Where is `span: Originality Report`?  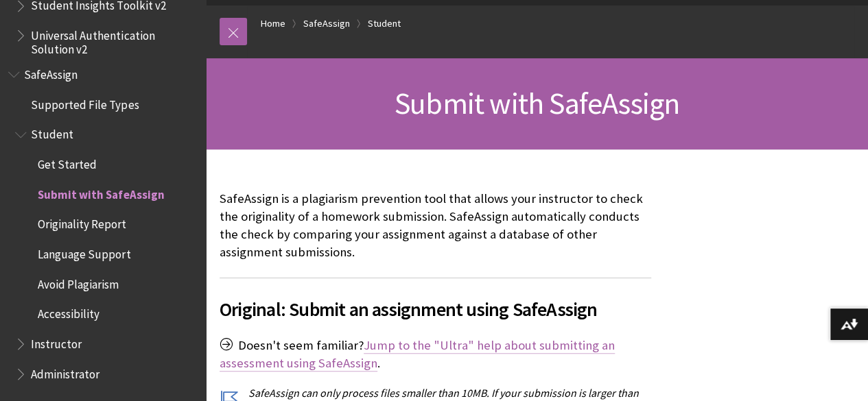 span: Originality Report is located at coordinates (81, 222).